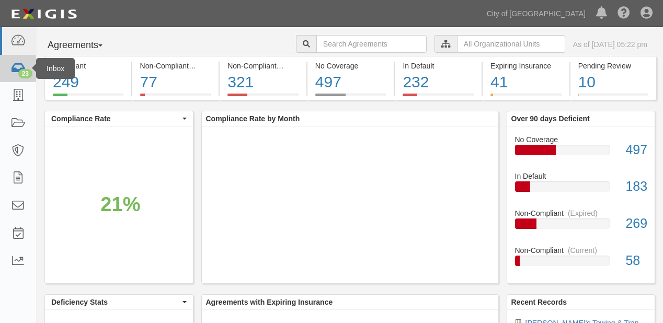 The image size is (663, 323). I want to click on div: Pending Review, so click(614, 66).